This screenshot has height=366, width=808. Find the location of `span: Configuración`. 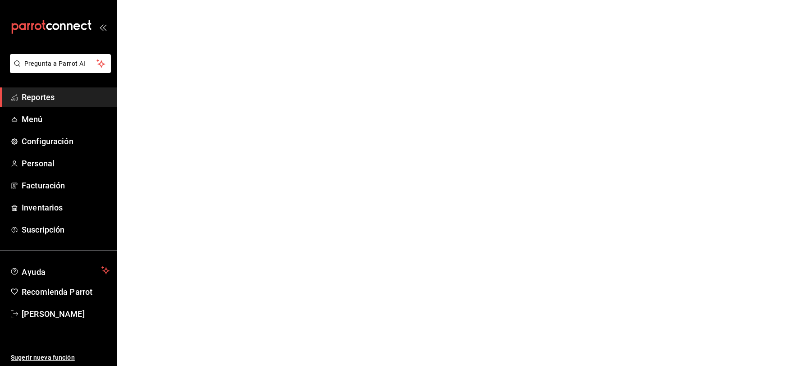

span: Configuración is located at coordinates (65, 141).